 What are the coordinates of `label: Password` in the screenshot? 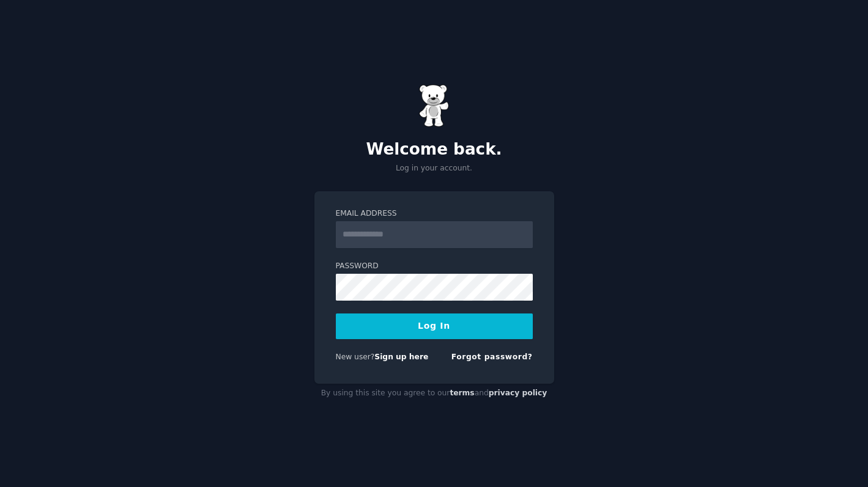 It's located at (434, 266).